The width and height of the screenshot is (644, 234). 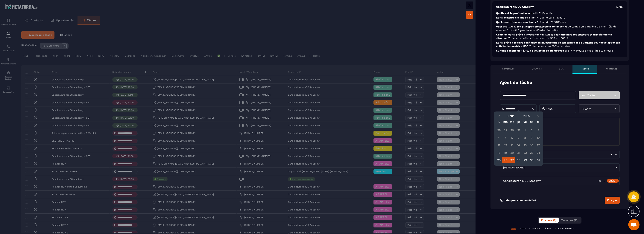 What do you see at coordinates (538, 130) in the screenshot?
I see `div: 3` at bounding box center [538, 130].